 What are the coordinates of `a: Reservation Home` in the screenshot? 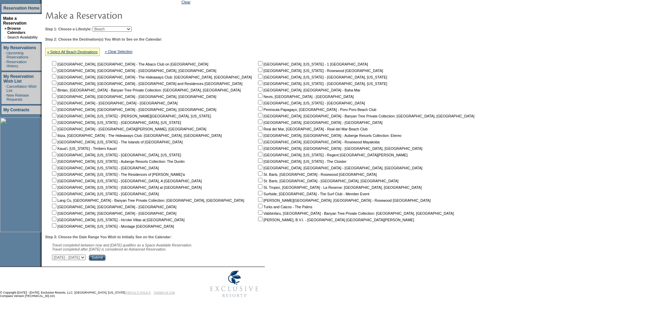 It's located at (21, 8).